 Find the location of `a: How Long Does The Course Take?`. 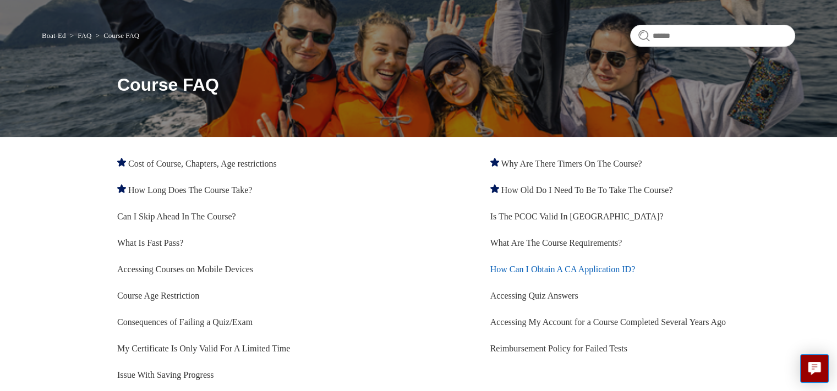

a: How Long Does The Course Take? is located at coordinates (190, 190).